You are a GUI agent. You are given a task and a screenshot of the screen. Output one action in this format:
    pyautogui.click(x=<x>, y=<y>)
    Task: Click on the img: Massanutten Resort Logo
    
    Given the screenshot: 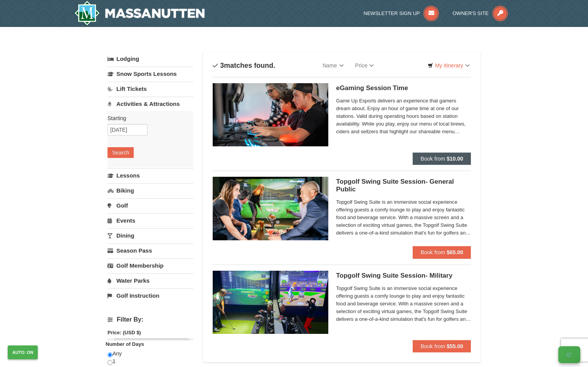 What is the action you would take?
    pyautogui.click(x=139, y=13)
    